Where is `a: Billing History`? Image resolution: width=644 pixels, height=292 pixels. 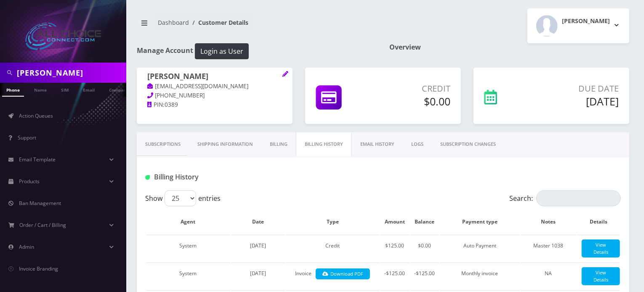
a: Billing History is located at coordinates (324, 144).